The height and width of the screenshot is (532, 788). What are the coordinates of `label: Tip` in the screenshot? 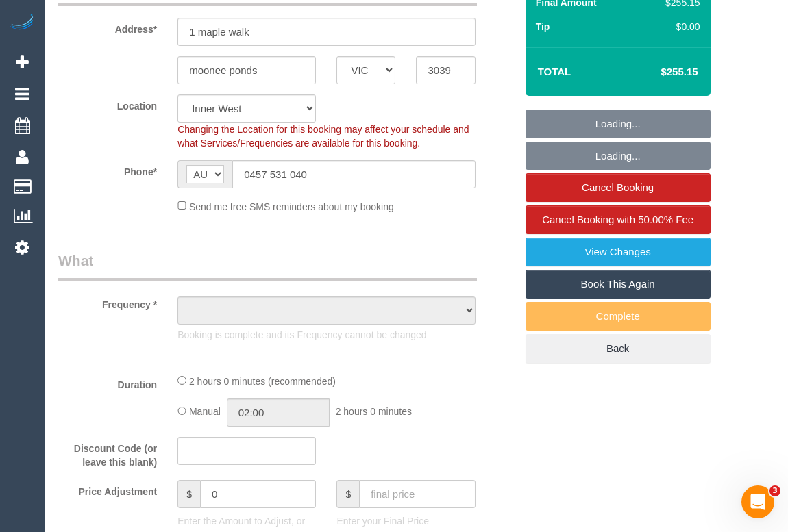 It's located at (543, 27).